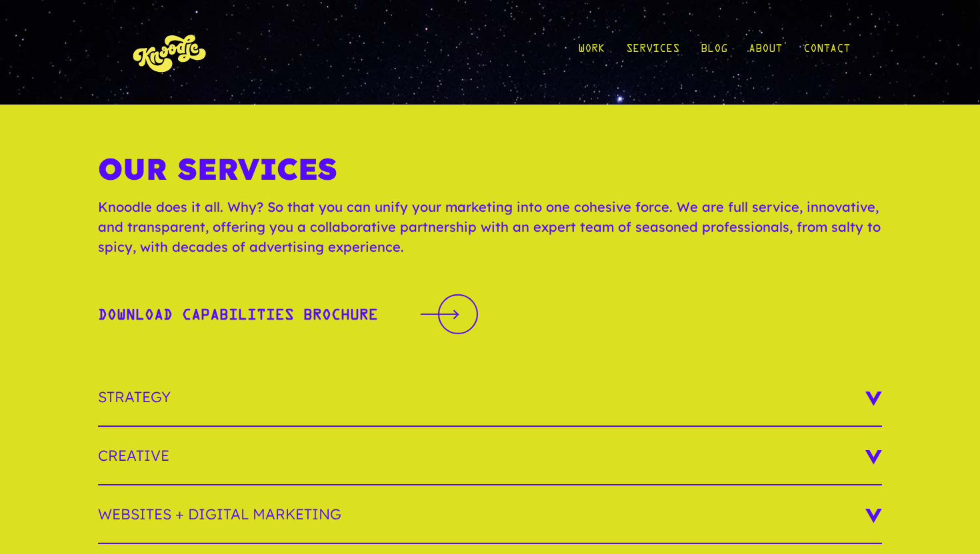 Image resolution: width=980 pixels, height=554 pixels. What do you see at coordinates (490, 174) in the screenshot?
I see `h1: Our Services` at bounding box center [490, 174].